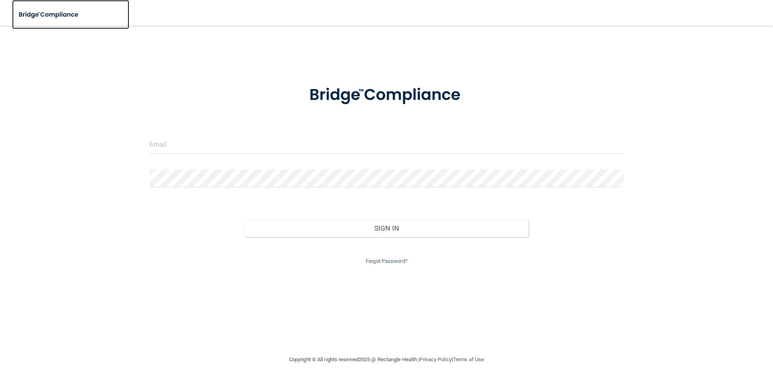 The height and width of the screenshot is (381, 773). I want to click on div: Copyright © All rights reserved 2025 @ Rectangle Health | |, so click(387, 359).